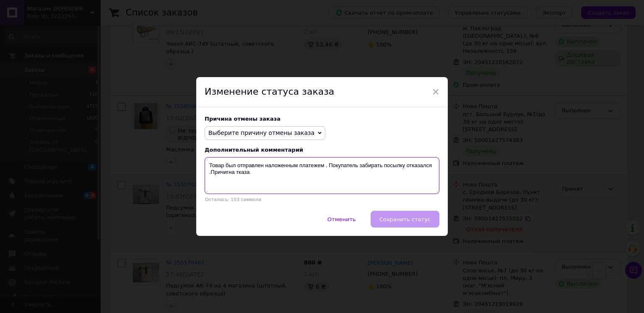  What do you see at coordinates (342, 219) in the screenshot?
I see `button: Отменить` at bounding box center [342, 219].